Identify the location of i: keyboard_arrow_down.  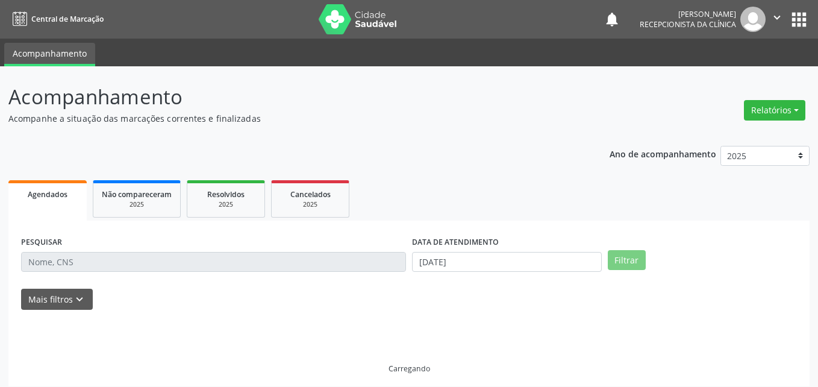
(80, 299).